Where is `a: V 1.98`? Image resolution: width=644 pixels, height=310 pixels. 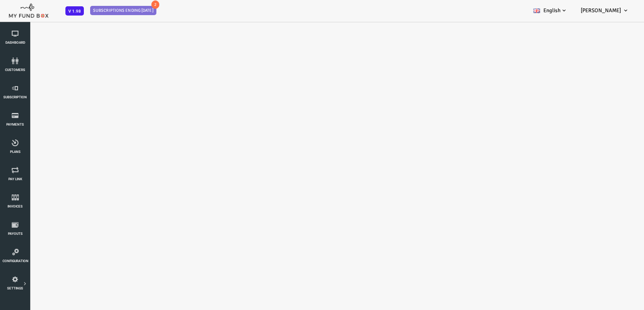
a: V 1.98 is located at coordinates (75, 11).